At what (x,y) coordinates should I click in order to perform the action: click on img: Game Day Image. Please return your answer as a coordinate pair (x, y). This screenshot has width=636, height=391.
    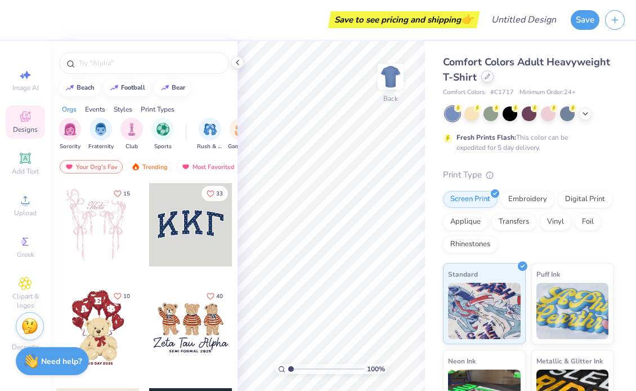
    Looking at the image, I should click on (241, 129).